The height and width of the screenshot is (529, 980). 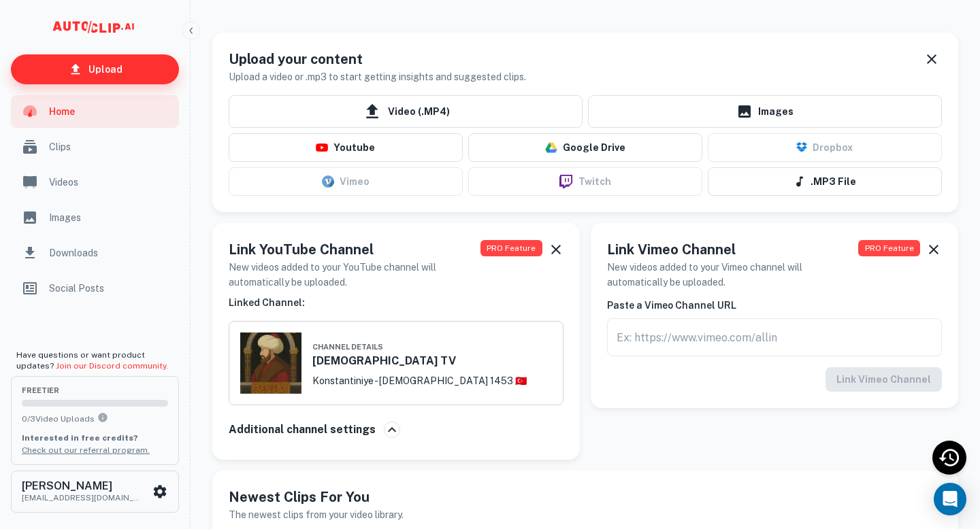 What do you see at coordinates (95, 253) in the screenshot?
I see `a: Downloads` at bounding box center [95, 253].